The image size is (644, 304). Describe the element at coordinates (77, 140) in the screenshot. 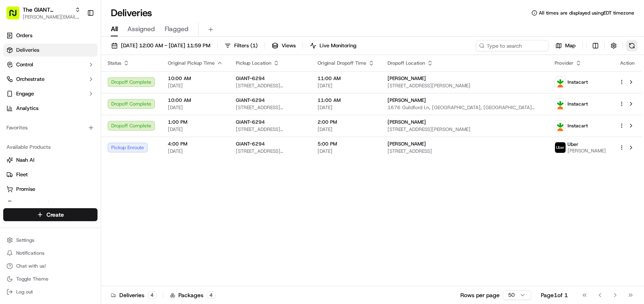

I see `a: Powered byPylon` at that location.